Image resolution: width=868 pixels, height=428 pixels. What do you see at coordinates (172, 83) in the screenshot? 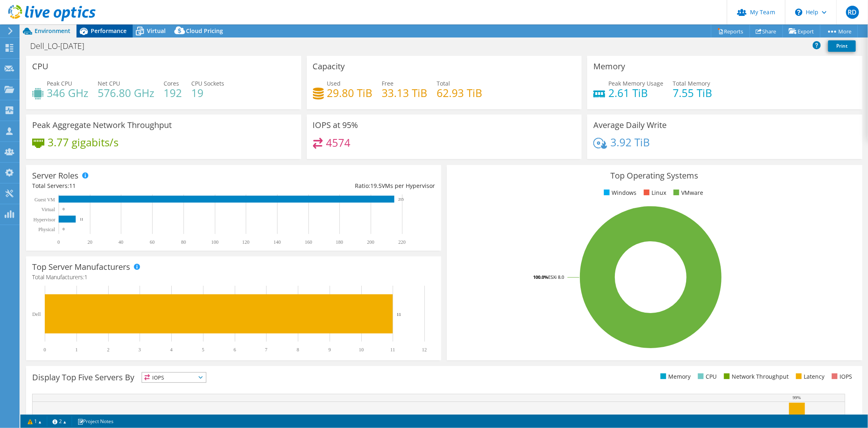
I see `span: Cores` at bounding box center [172, 83].